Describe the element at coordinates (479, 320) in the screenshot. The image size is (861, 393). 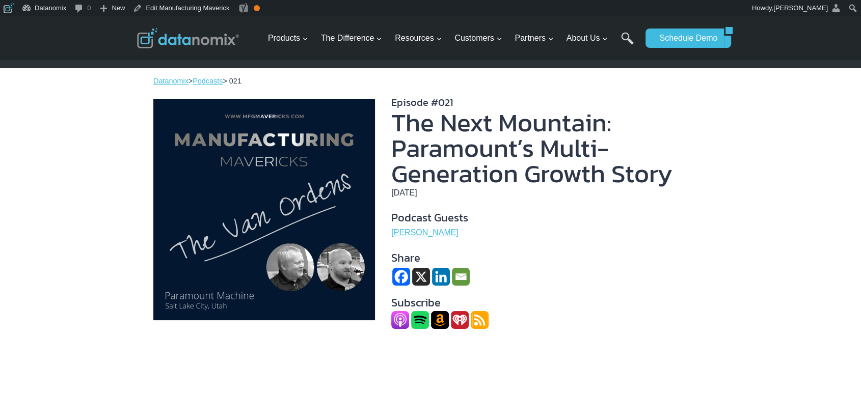
I see `img: RSS Feed icon` at that location.